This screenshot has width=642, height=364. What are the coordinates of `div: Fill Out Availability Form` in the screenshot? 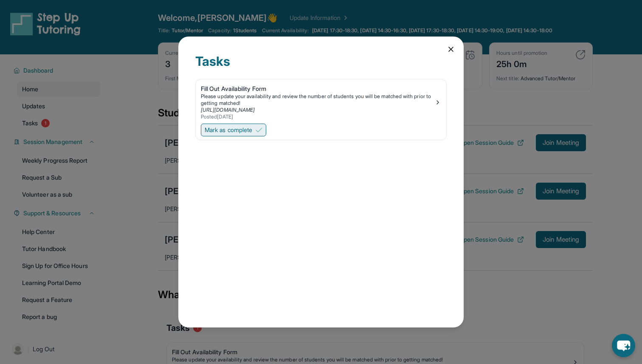 It's located at (317, 89).